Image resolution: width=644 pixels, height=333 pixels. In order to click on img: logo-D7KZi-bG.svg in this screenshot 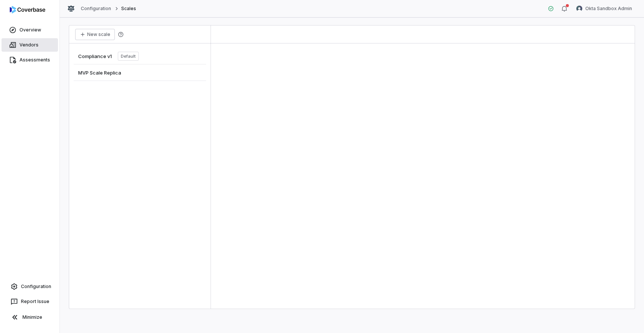, I will do `click(27, 10)`.